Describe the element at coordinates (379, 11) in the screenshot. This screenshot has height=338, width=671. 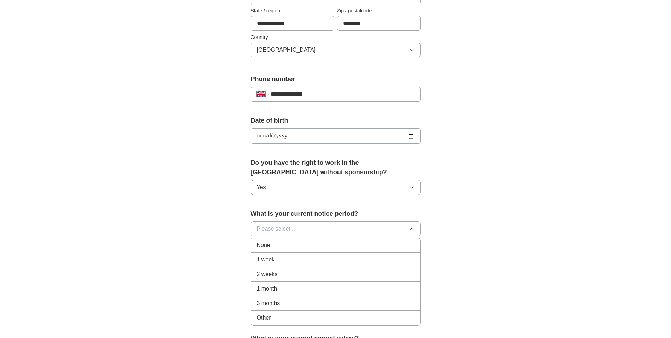
I see `label: Zip / postalcode` at that location.